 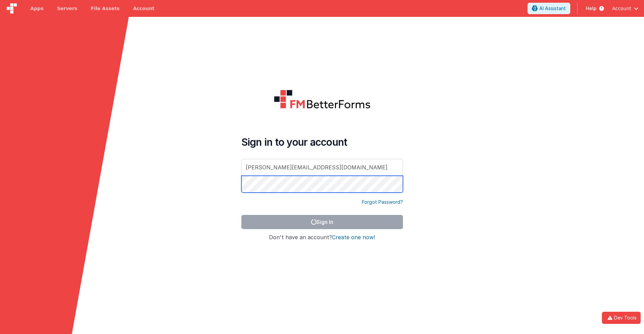 What do you see at coordinates (322, 142) in the screenshot?
I see `h4: Sign in to your account` at bounding box center [322, 142].